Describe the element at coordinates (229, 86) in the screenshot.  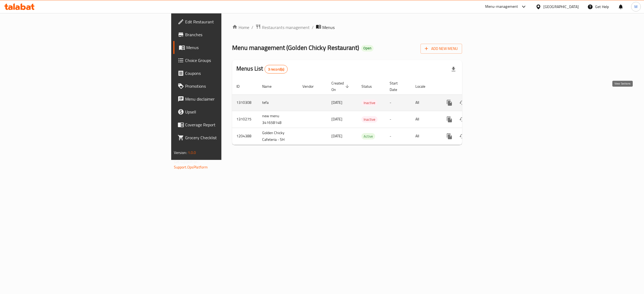
I see `span: Promotions` at that location.